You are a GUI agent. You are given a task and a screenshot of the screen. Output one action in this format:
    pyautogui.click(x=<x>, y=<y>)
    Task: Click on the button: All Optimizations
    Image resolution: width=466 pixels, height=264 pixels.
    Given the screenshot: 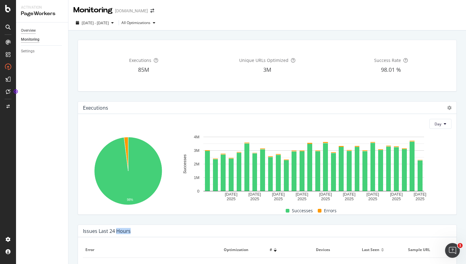 What is the action you would take?
    pyautogui.click(x=140, y=23)
    